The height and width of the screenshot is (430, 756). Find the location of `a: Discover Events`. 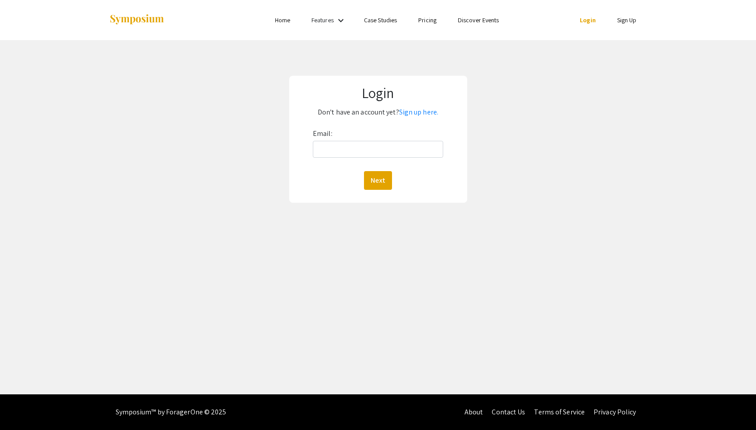

a: Discover Events is located at coordinates (479, 20).